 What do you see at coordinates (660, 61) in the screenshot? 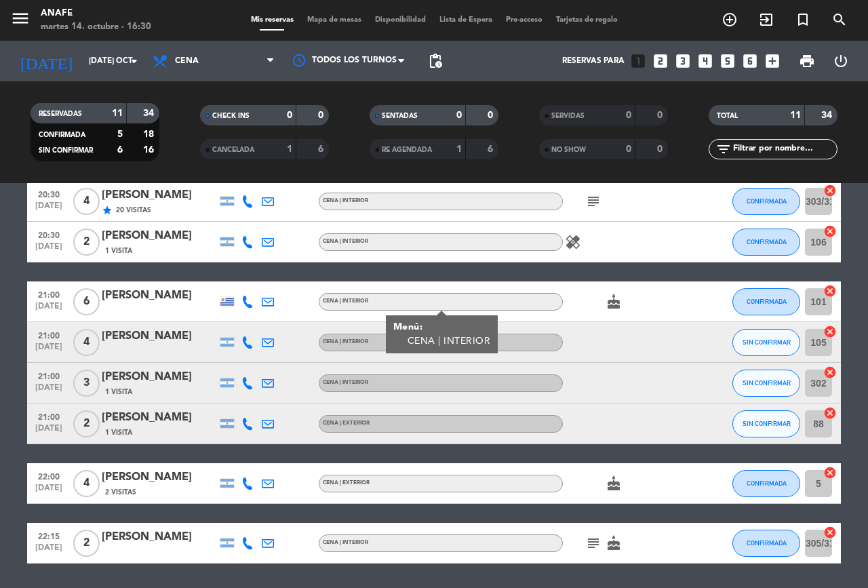
I see `i: looks_two` at bounding box center [660, 61].